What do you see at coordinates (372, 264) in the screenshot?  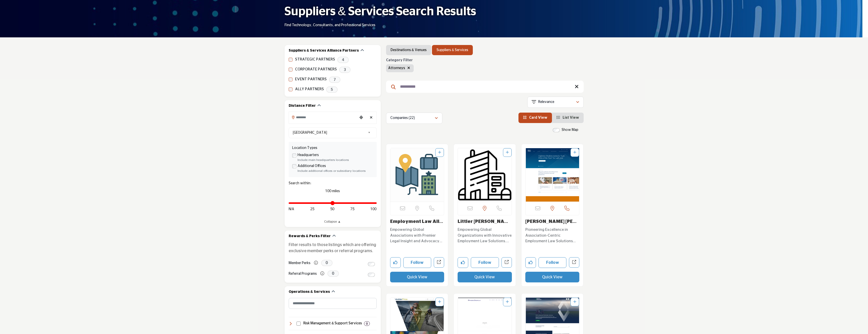 I see `input: Switch to Member Perks` at bounding box center [372, 264].